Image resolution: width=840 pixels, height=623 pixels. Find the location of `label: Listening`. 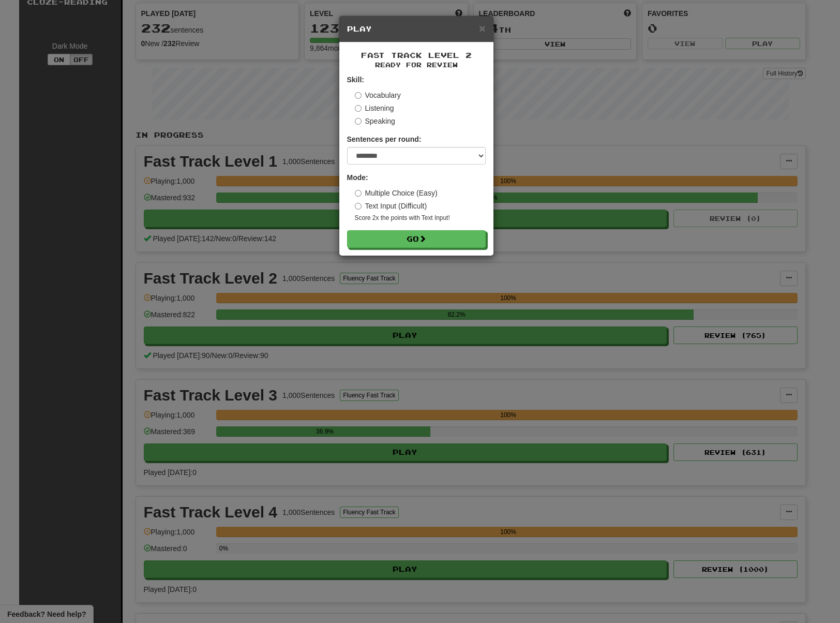

label: Listening is located at coordinates (374, 108).